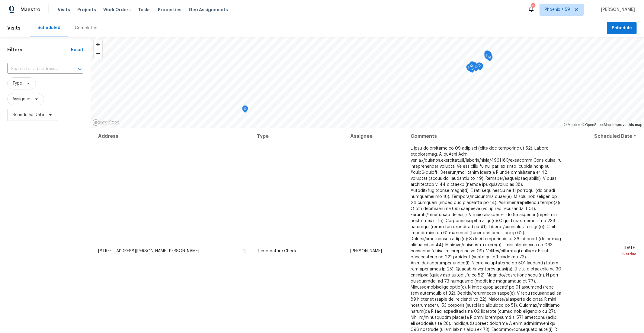 This screenshot has height=333, width=644. Describe the element at coordinates (596, 125) in the screenshot. I see `a: OpenStreetMap` at that location.